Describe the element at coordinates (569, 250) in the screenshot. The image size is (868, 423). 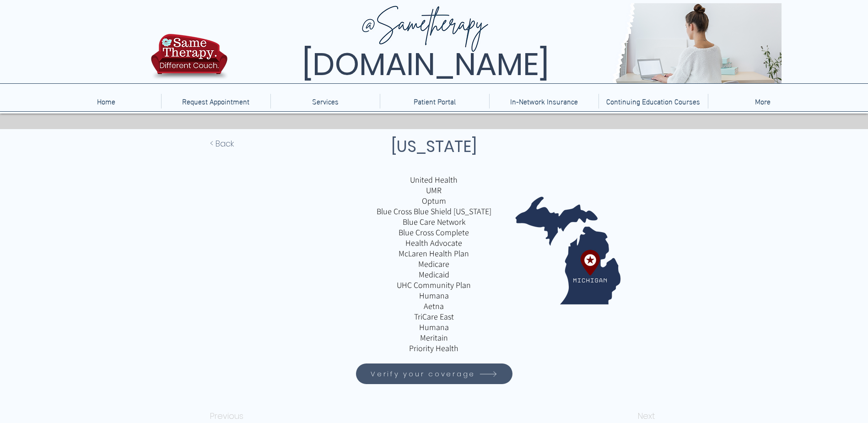
I see `img: California` at that location.